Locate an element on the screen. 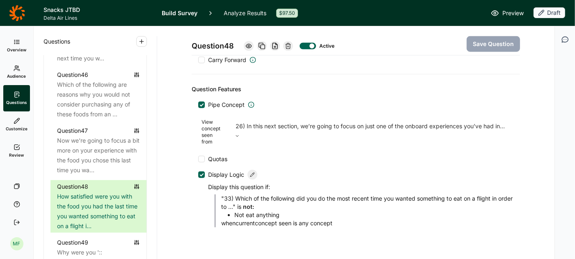  h1: Snacks JTBD is located at coordinates (98, 10).